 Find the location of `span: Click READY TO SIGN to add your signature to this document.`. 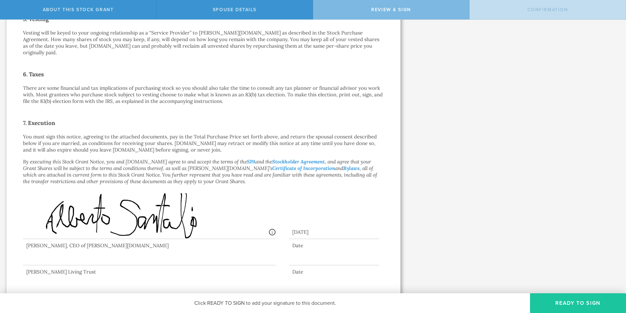

span: Click READY TO SIGN to add your signature to this document. is located at coordinates (265, 303).